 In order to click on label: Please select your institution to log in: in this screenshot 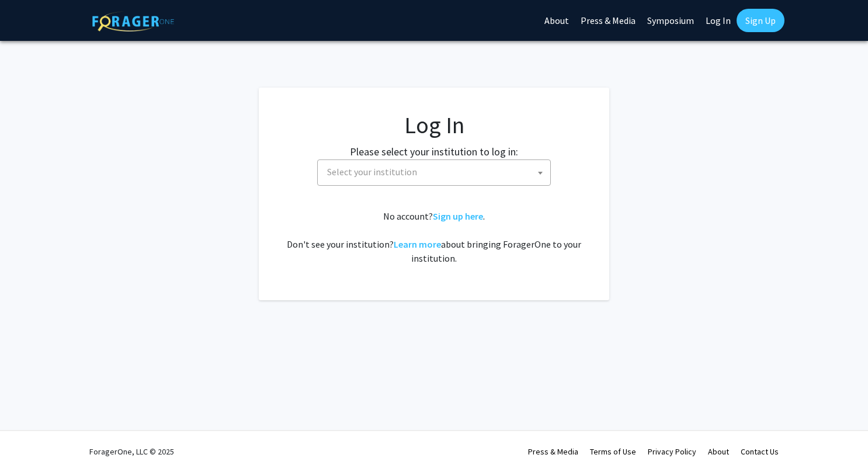, I will do `click(434, 151)`.